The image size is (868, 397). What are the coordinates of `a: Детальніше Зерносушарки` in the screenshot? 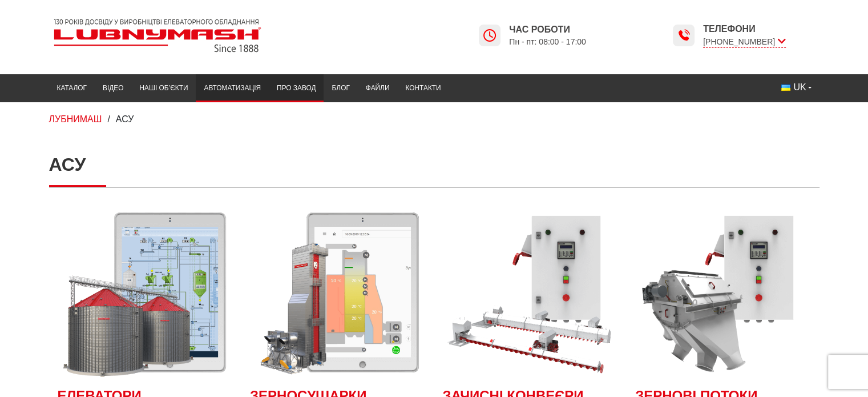 It's located at (338, 292).